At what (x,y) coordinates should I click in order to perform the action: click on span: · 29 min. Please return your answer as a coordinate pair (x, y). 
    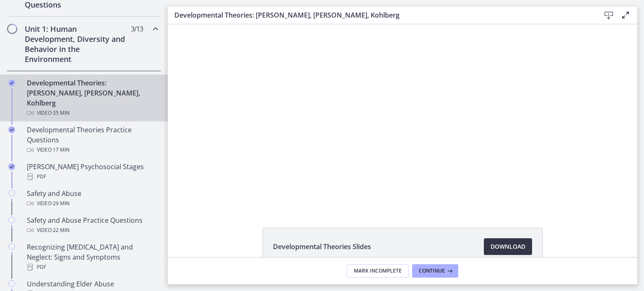
    Looking at the image, I should click on (60, 203).